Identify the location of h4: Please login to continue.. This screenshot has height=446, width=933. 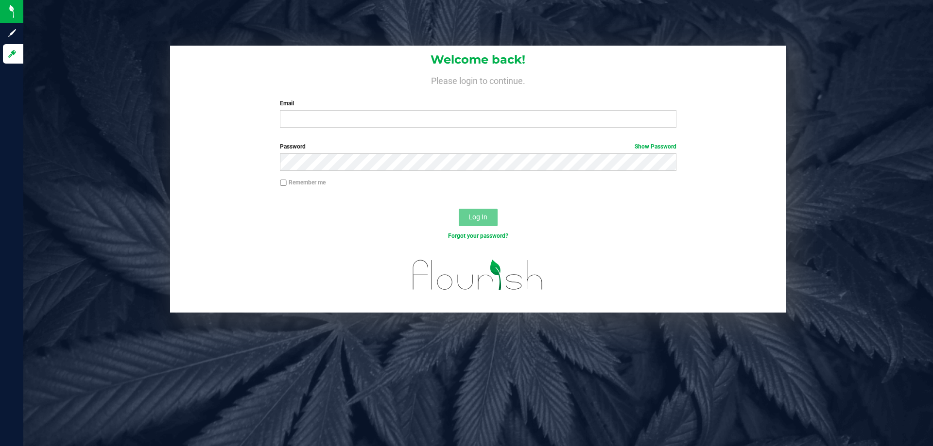
(478, 80).